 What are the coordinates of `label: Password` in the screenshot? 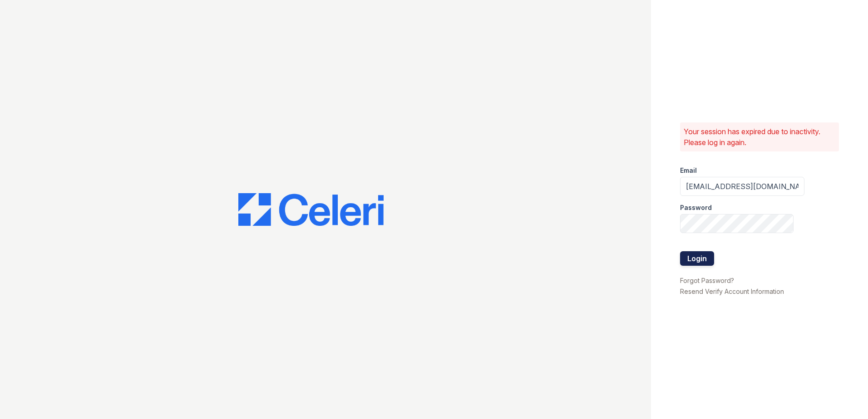 It's located at (696, 208).